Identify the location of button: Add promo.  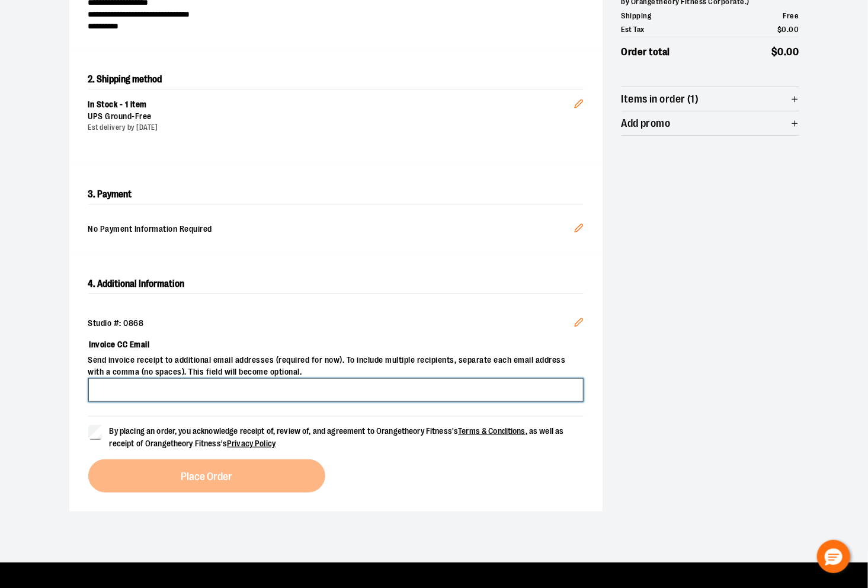
(710, 123).